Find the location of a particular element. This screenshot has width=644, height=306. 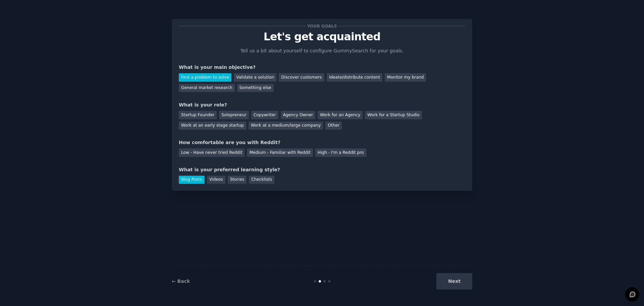

a: ← Back is located at coordinates (181, 281).